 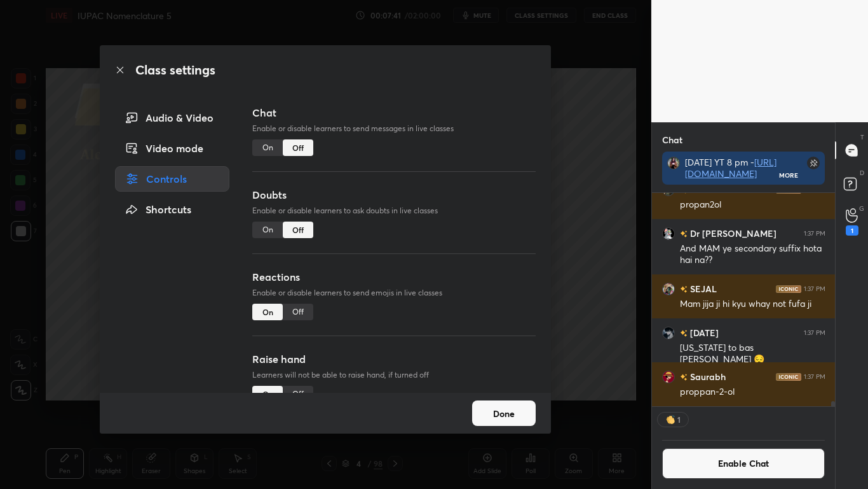 What do you see at coordinates (394, 359) in the screenshot?
I see `h3: Raise hand` at bounding box center [394, 359].